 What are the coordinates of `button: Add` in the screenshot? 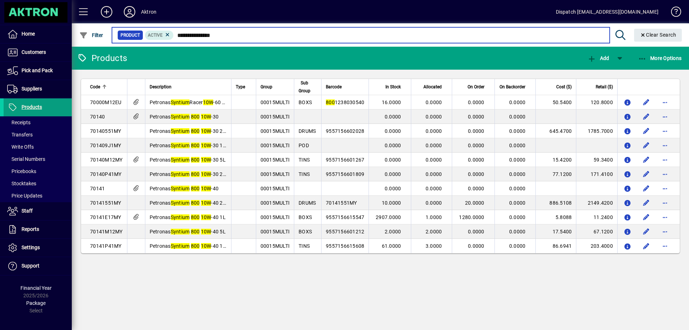 It's located at (598, 58).